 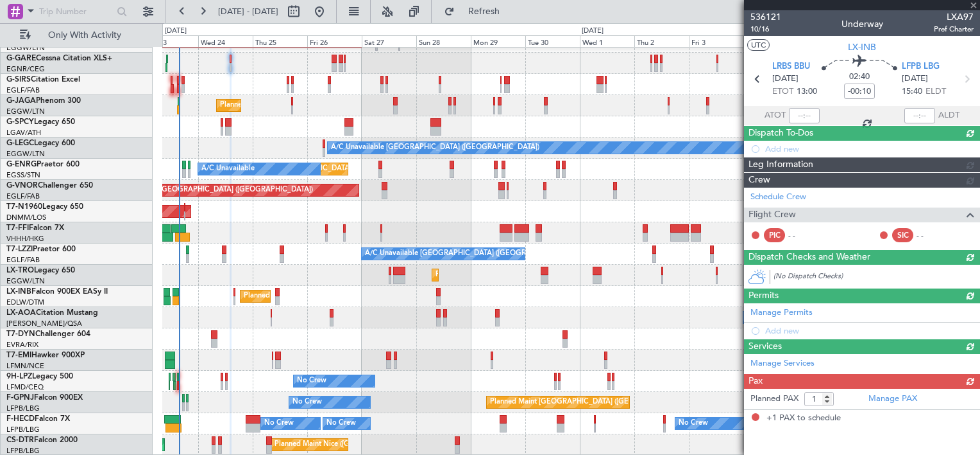 I want to click on a: LFMN/NCE, so click(x=25, y=365).